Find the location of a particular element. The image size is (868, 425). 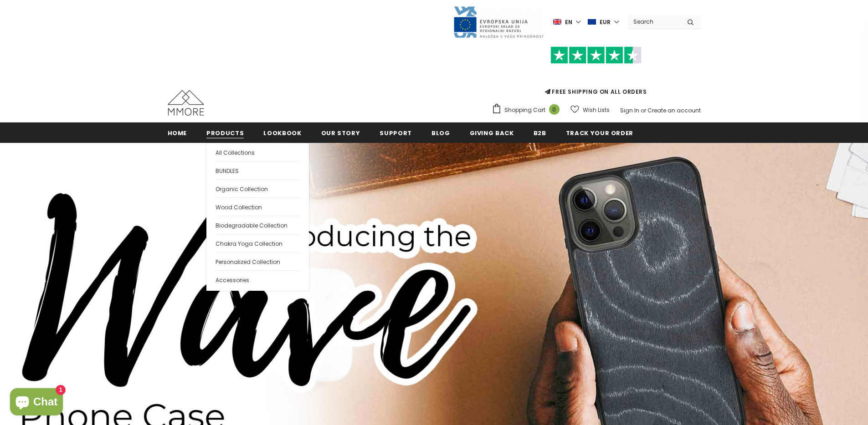

a: Lookbook is located at coordinates (282, 132).